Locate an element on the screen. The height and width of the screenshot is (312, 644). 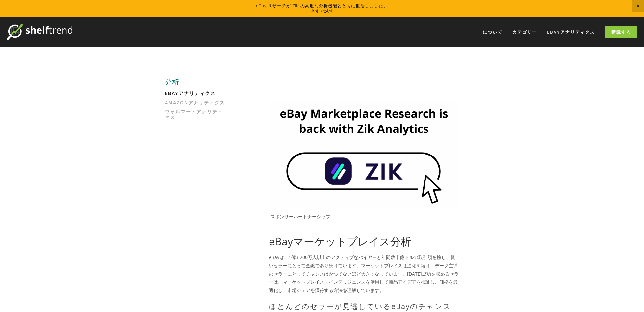
font: eBayは、1億3,200万人以上のアクティブなバイヤーと年間数十億ドルの取引額を擁し、賢いセラーにとって金鉱であり続けています。マーケットプレイスは進化を続け、データ主導のセラーにとってチャン... is located at coordinates (364, 274).